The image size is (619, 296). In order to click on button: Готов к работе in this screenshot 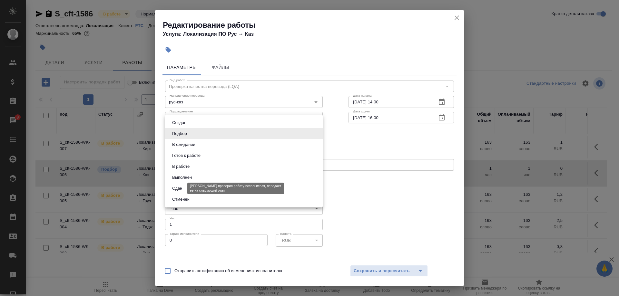, I will do `click(186, 156)`.